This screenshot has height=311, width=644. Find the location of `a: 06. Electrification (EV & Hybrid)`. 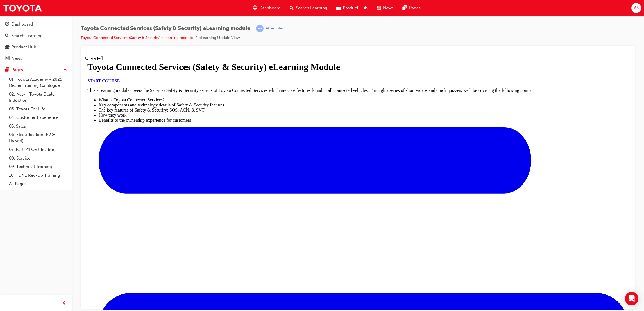

a: 06. Electrification (EV & Hybrid) is located at coordinates (38, 138).